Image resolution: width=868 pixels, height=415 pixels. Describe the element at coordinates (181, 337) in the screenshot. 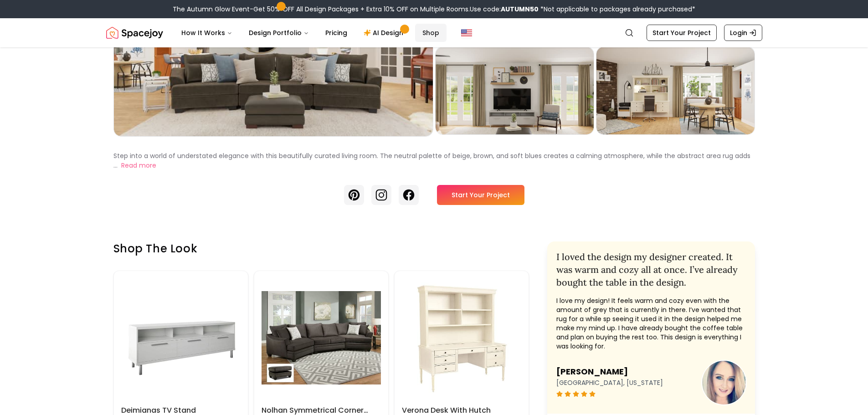

I see `img: Deimianas TV Stand image` at that location.